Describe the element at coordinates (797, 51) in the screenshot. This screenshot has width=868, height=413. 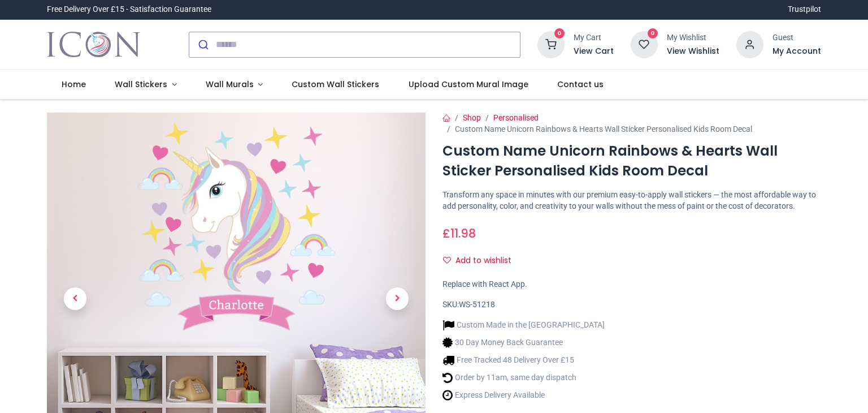
I see `a: My Account` at that location.